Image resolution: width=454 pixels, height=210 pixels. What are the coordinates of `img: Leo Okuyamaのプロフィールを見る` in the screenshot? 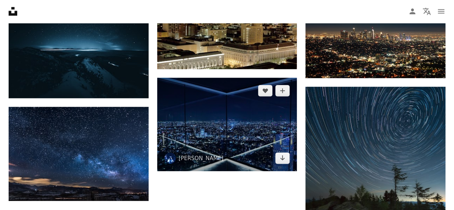 It's located at (170, 158).